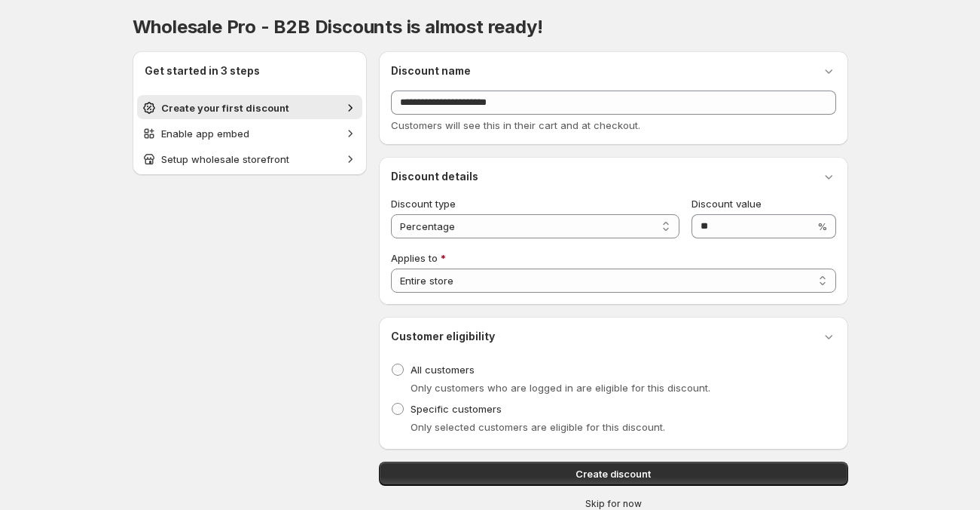  I want to click on span: Skip for now, so click(614, 503).